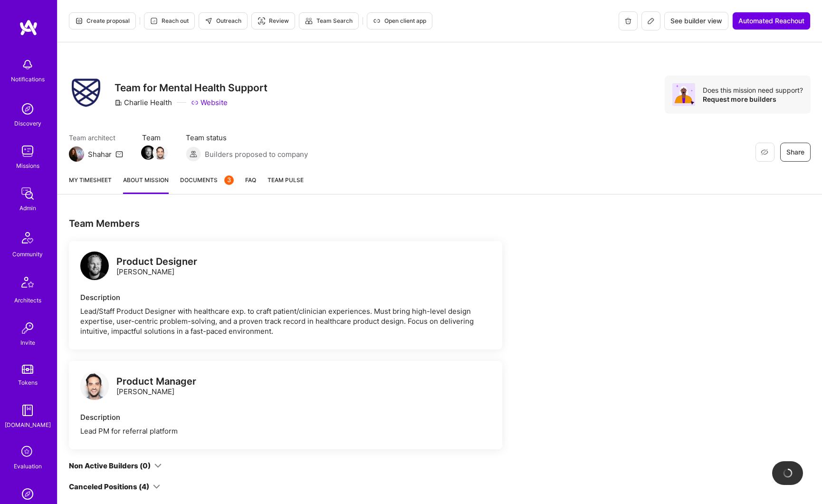  What do you see at coordinates (96, 137) in the screenshot?
I see `span: Team architect` at bounding box center [96, 137].